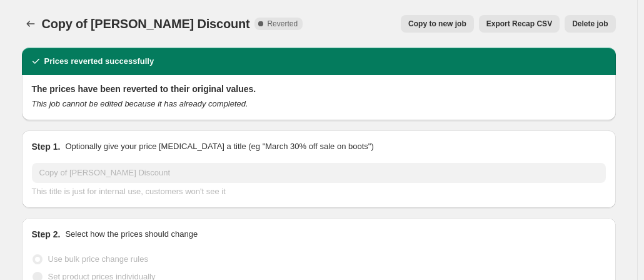 This screenshot has height=280, width=644. I want to click on span: Export Recap CSV, so click(519, 24).